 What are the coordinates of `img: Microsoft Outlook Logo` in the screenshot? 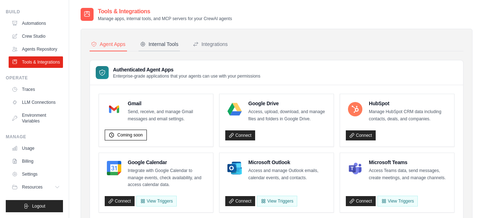 It's located at (235, 168).